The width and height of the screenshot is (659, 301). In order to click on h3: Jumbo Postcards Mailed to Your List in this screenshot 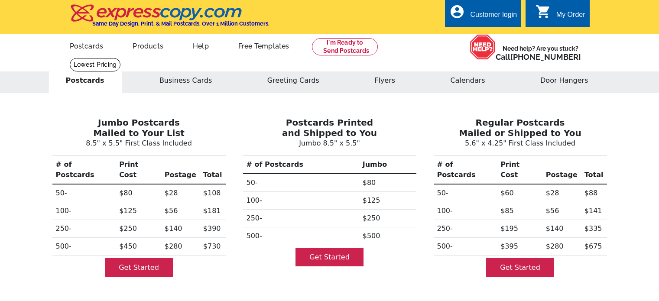, I will do `click(139, 128)`.